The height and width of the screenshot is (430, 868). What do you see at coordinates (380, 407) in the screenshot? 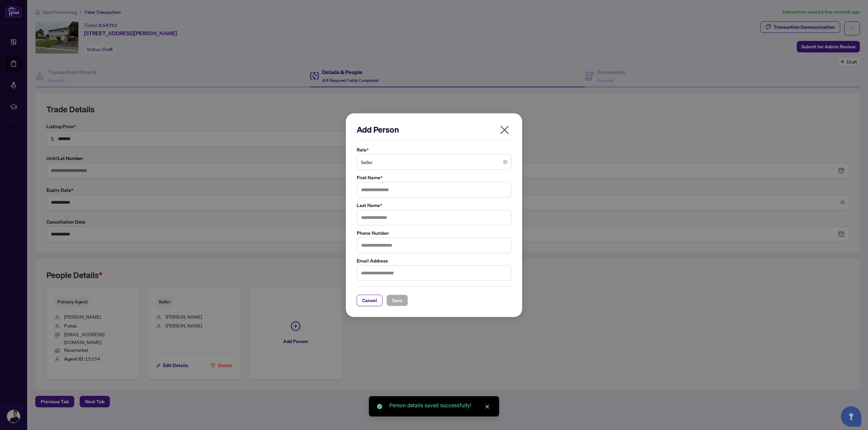
I see `span: check-circle` at bounding box center [380, 407].